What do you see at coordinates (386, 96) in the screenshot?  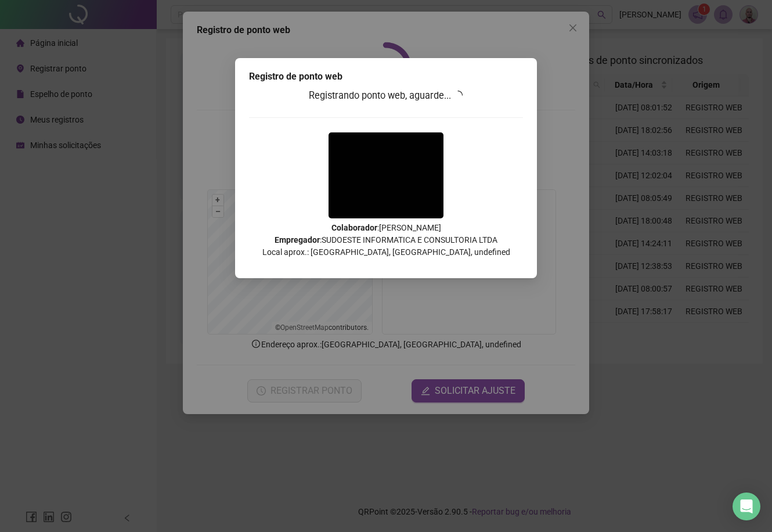 I see `h3: Registrando ponto web, aguarde...` at bounding box center [386, 96].